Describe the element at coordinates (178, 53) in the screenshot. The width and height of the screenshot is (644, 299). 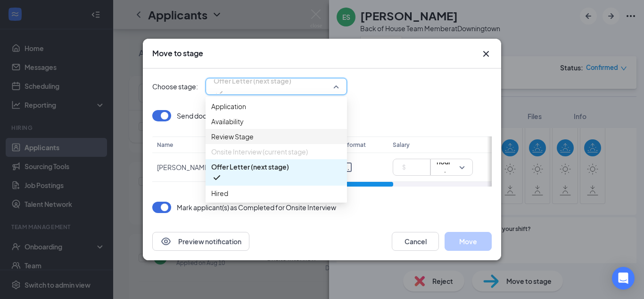
I see `h3: Move to stage` at that location.